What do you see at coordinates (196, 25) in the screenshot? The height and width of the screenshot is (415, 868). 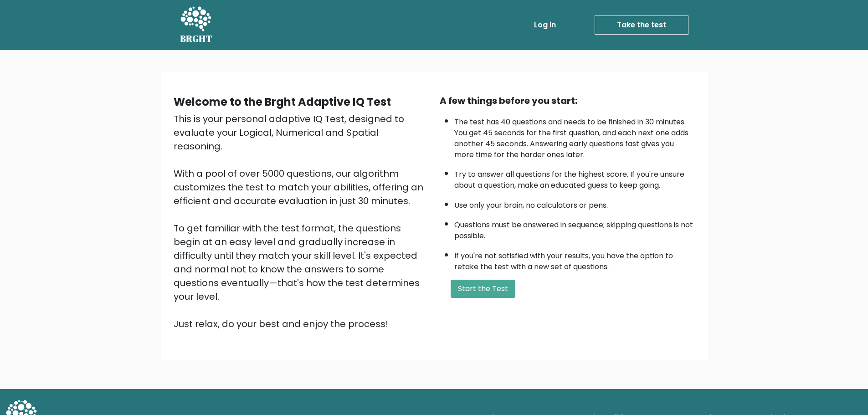 I see `a: BRGHT` at bounding box center [196, 25].